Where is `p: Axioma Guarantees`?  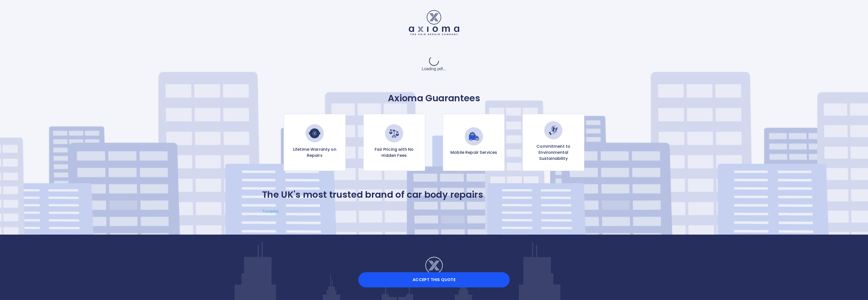
p: Axioma Guarantees is located at coordinates (434, 98).